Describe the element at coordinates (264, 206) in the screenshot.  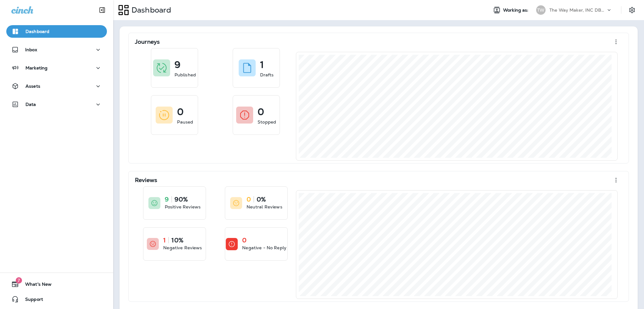
I see `p: Neutral Reviews` at that location.